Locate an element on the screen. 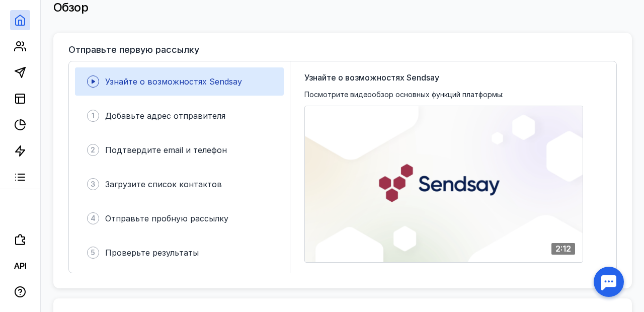  span: 1 is located at coordinates (93, 116).